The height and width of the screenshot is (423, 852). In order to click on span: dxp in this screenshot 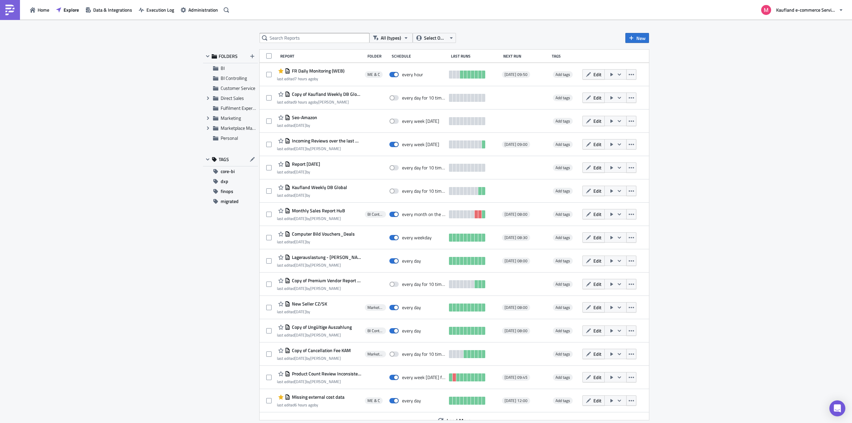, I will do `click(224, 181)`.